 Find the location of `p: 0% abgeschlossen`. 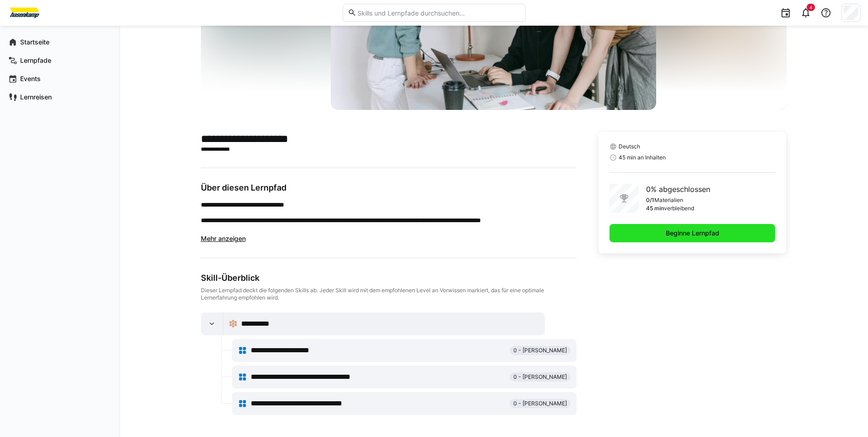

p: 0% abgeschlossen is located at coordinates (678, 189).